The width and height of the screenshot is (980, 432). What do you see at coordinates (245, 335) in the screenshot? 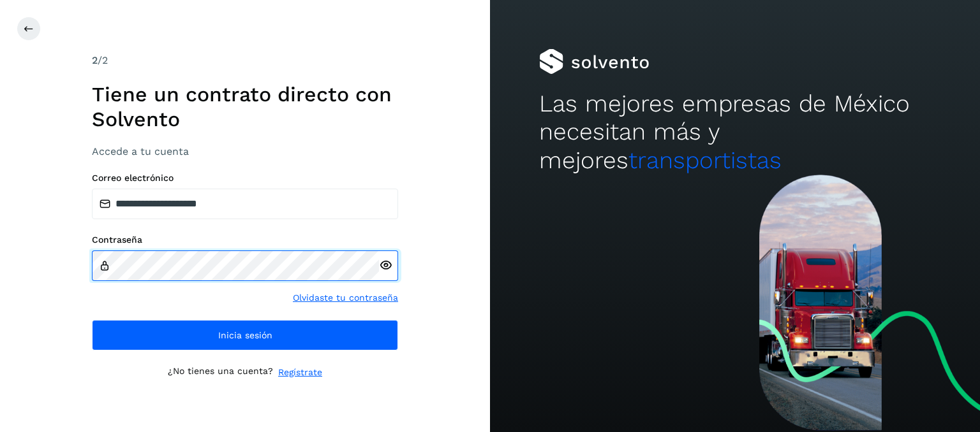
I see `button: Inicia sesión` at bounding box center [245, 335].